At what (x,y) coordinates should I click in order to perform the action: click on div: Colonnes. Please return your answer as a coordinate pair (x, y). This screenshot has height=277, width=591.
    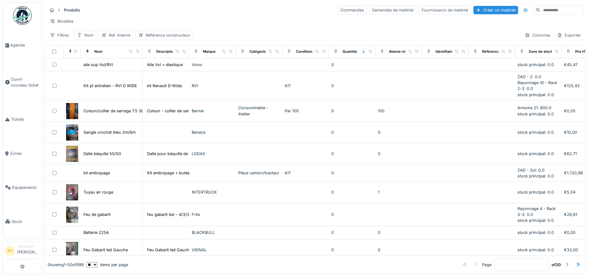
    Looking at the image, I should click on (538, 35).